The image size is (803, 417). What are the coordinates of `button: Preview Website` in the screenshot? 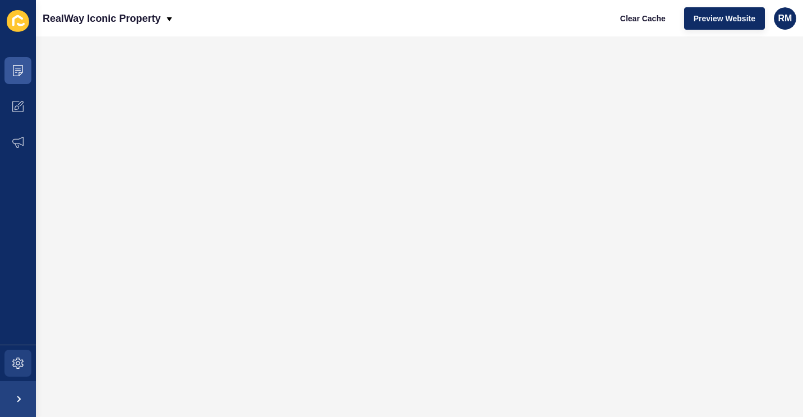 It's located at (725, 19).